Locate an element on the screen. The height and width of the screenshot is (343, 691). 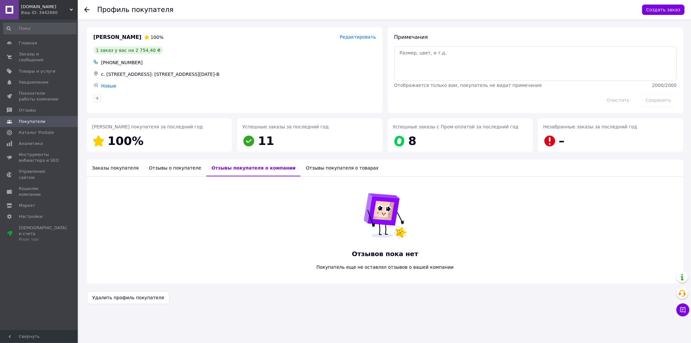
h1: Профиль покупателя is located at coordinates (135, 10).